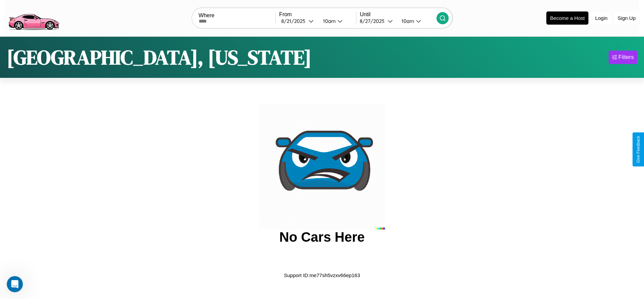 This screenshot has width=644, height=299. Describe the element at coordinates (398, 15) in the screenshot. I see `label: Until` at that location.